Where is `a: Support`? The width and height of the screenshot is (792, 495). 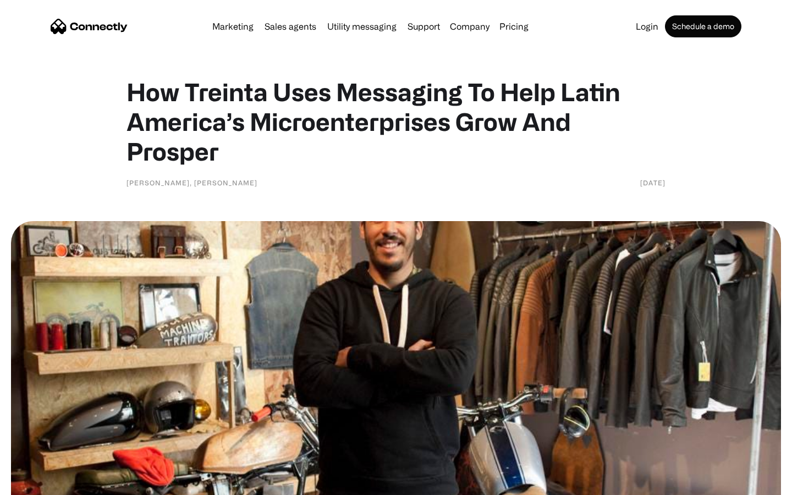
a: Support is located at coordinates (423, 26).